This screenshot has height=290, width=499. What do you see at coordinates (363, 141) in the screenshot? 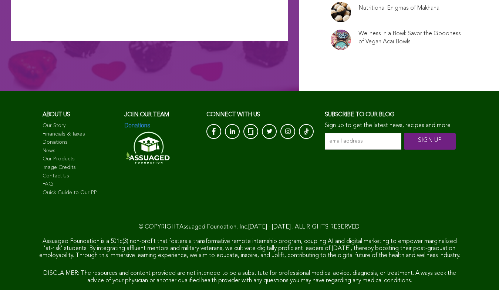
I see `input: email address` at bounding box center [363, 141].